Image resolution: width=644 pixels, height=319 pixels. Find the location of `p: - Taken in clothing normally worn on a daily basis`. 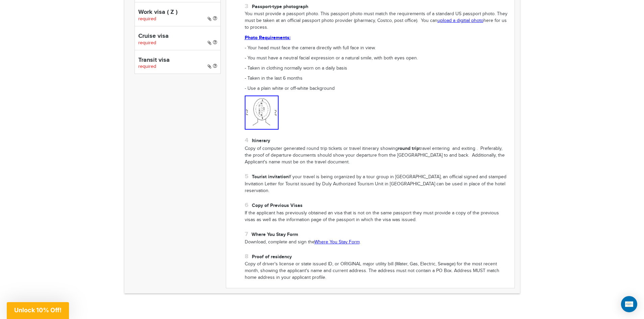

p: - Taken in clothing normally worn on a daily basis is located at coordinates (377, 68).